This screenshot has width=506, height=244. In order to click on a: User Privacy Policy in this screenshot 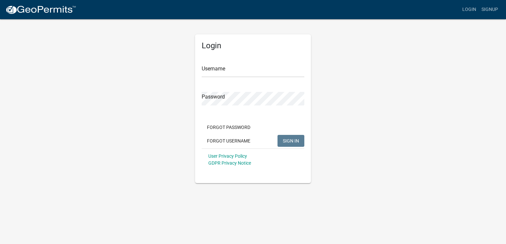, I will do `click(228, 156)`.